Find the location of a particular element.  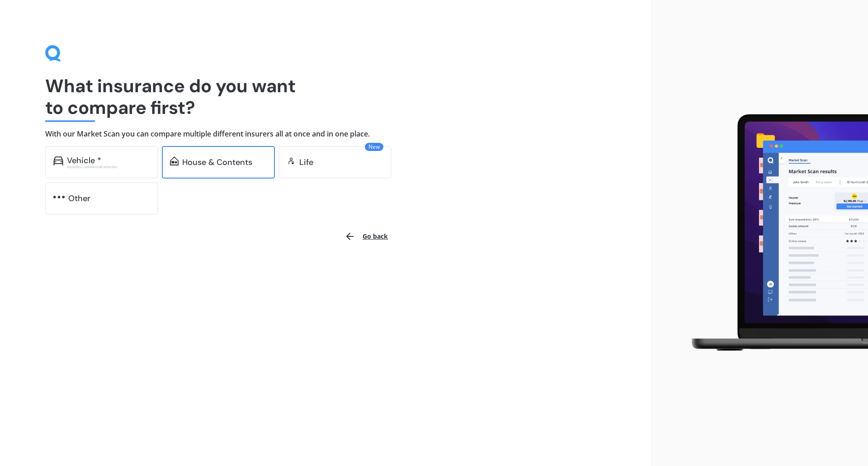

div: Excludes commercial vehicles is located at coordinates (109, 167).